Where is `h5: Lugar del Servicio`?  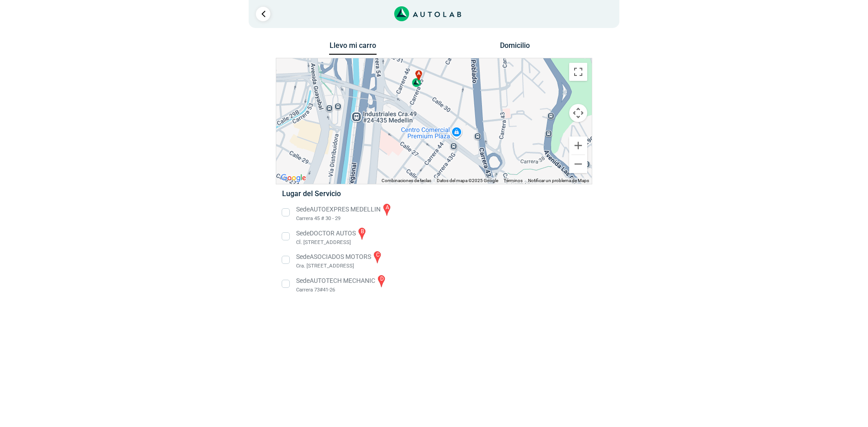 h5: Lugar del Servicio is located at coordinates (434, 194).